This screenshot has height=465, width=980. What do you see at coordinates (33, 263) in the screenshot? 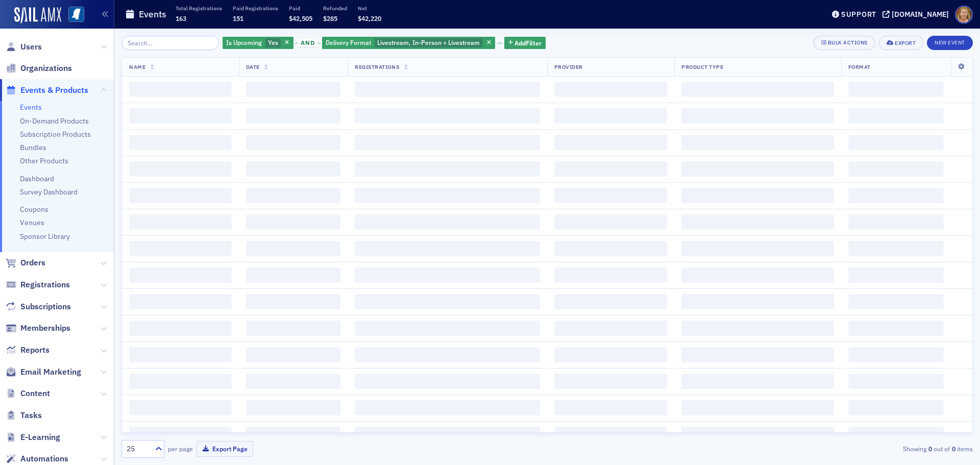
I see `span: Orders` at bounding box center [33, 263].